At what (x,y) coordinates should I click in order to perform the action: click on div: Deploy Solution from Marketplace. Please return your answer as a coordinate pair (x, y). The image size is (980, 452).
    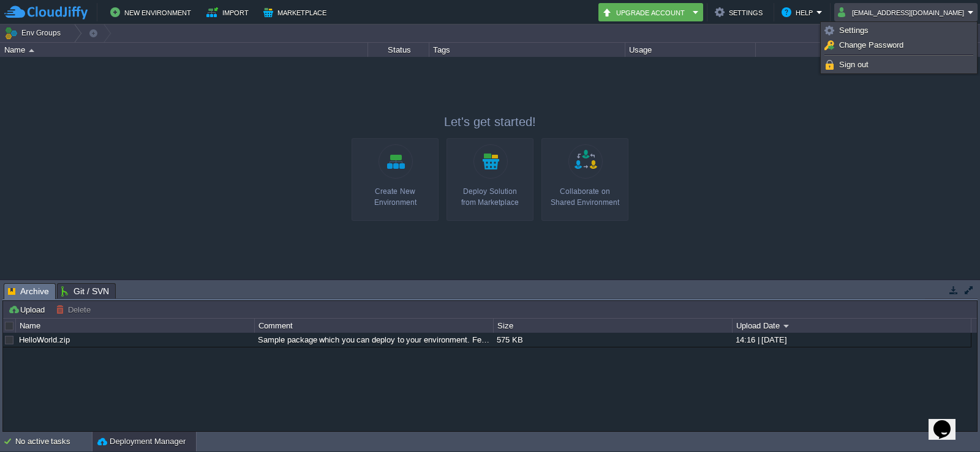
    Looking at the image, I should click on (490, 197).